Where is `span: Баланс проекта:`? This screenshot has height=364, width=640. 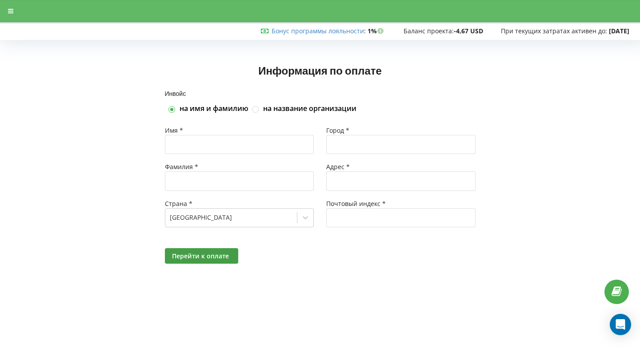 span: Баланс проекта: is located at coordinates (429, 30).